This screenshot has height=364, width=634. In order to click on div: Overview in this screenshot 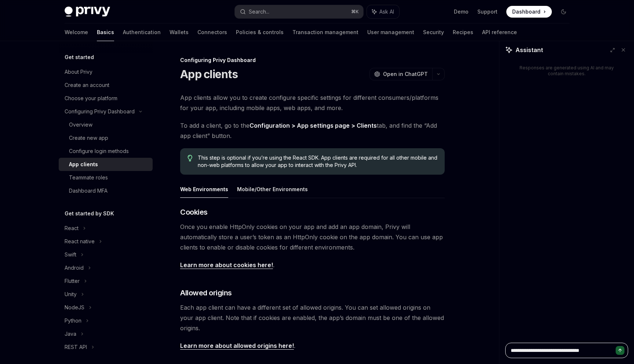, I will do `click(81, 125)`.